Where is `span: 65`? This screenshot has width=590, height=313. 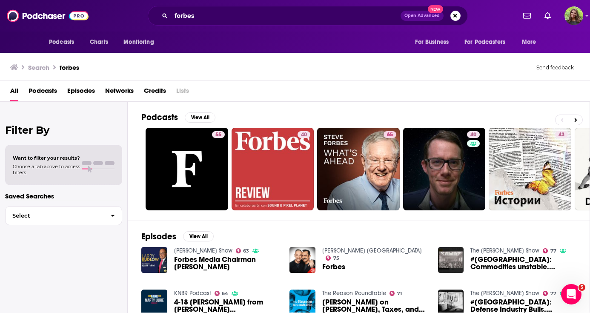
span: 65 is located at coordinates (390, 135).